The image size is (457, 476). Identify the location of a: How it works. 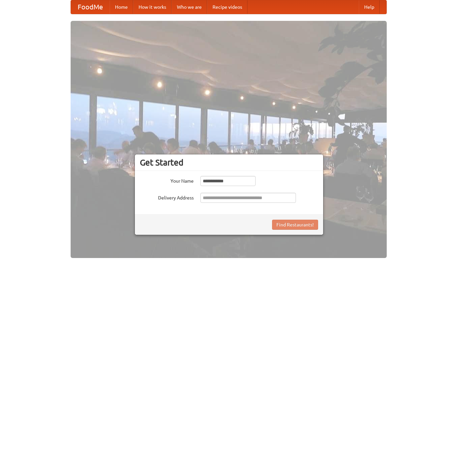
(152, 7).